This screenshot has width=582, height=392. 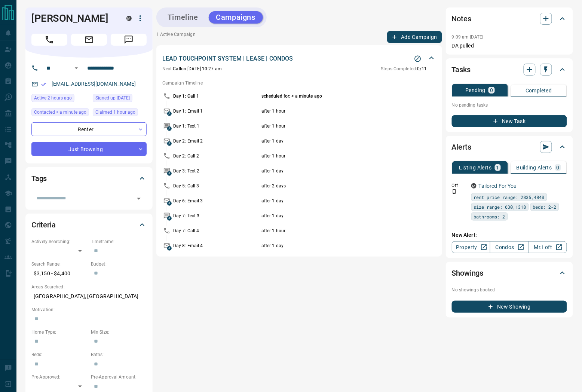 I want to click on p: New Alert:, so click(x=509, y=235).